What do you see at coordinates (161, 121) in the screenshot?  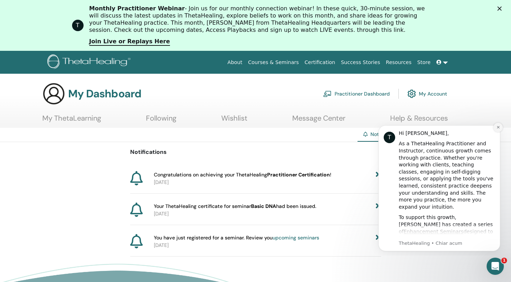 I see `a: Following` at bounding box center [161, 121].